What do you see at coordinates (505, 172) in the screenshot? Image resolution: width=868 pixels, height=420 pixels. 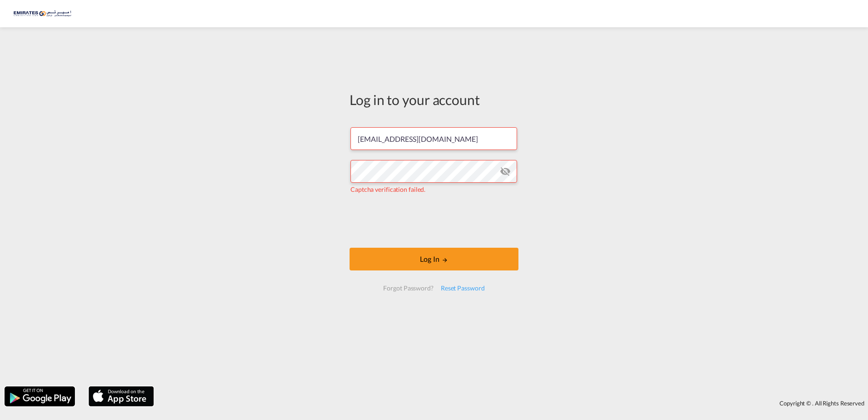 I see `md-icon: icon-eye-off` at bounding box center [505, 172].